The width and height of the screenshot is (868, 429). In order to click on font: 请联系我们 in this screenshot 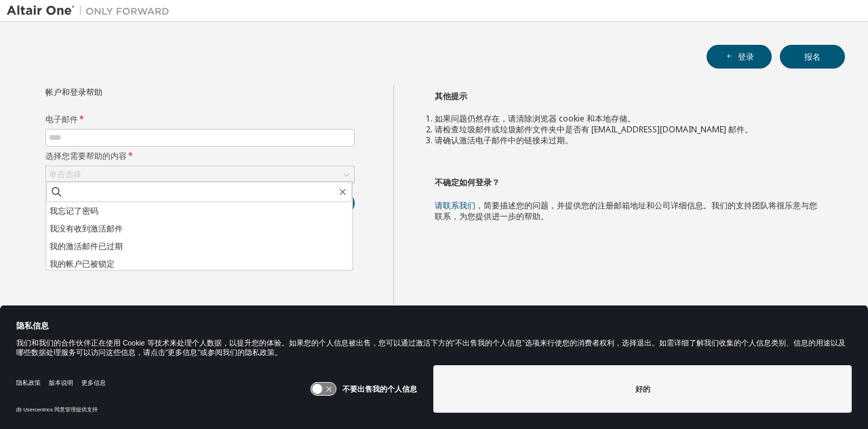, I will do `click(455, 205)`.